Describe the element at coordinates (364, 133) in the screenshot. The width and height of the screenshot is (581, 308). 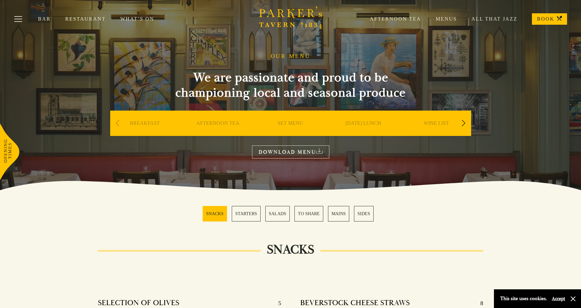
I see `div: 4 / 9` at that location.